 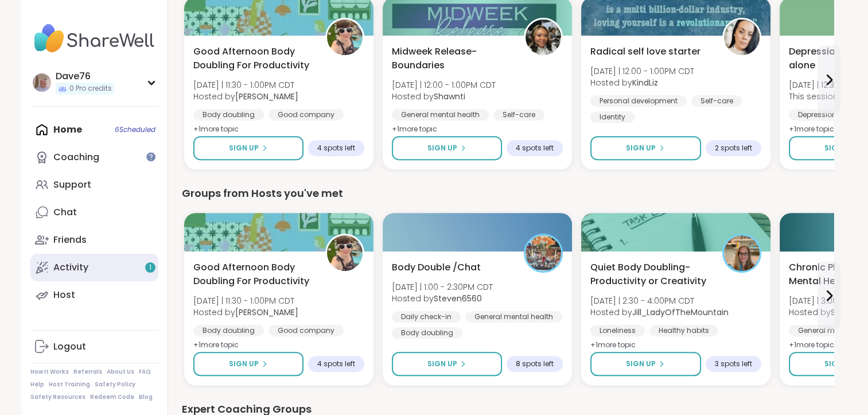 What do you see at coordinates (645, 52) in the screenshot?
I see `span: Radical self love starter` at bounding box center [645, 52].